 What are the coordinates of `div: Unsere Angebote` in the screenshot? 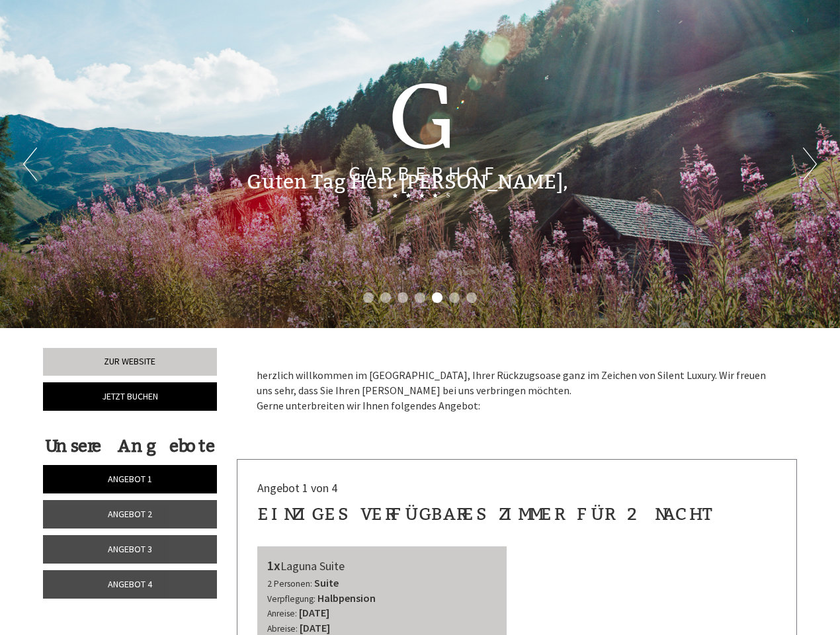 It's located at (130, 446).